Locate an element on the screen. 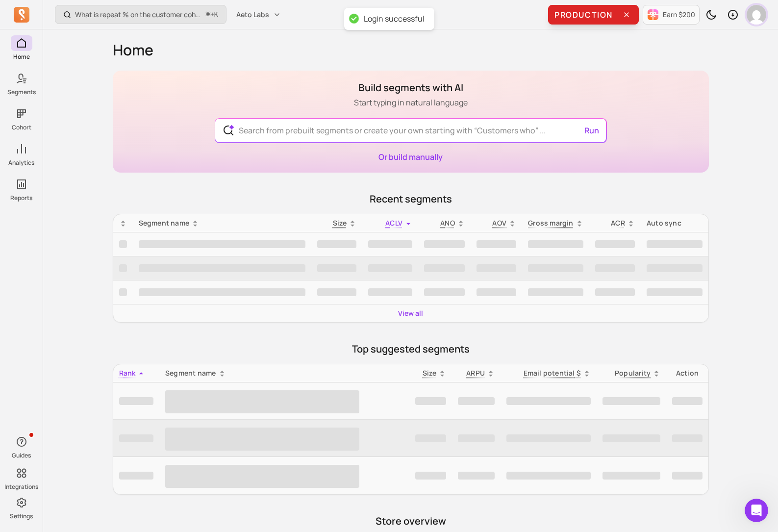 The height and width of the screenshot is (532, 778). p: Recent segments is located at coordinates (411, 199).